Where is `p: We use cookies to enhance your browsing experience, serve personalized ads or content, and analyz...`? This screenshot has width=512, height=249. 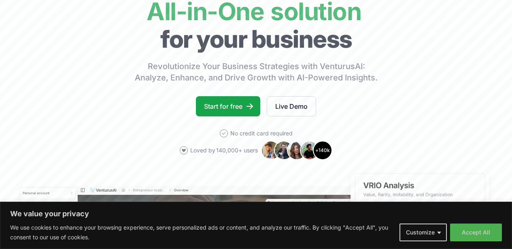
p: We use cookies to enhance your browsing experience, serve personalized ads or content, and analyz... is located at coordinates (201, 233).